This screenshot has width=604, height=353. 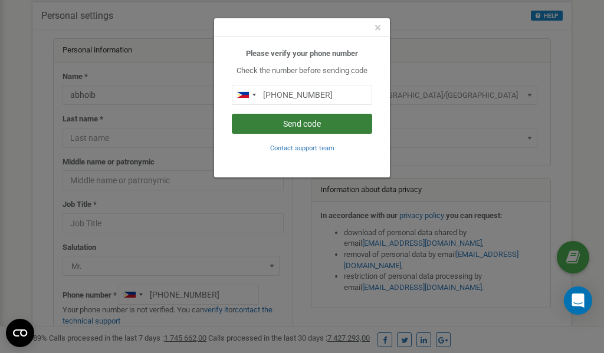 I want to click on small: Contact support team, so click(x=302, y=148).